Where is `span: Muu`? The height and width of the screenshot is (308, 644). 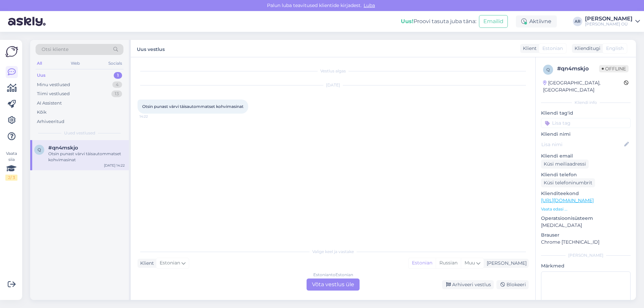
span: Muu is located at coordinates (470, 263).